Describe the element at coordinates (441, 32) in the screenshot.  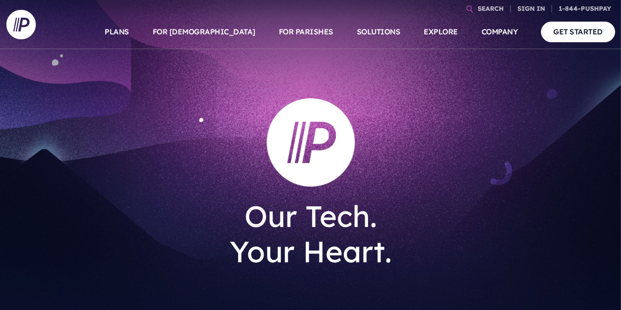
I see `a: EXPLORE` at that location.